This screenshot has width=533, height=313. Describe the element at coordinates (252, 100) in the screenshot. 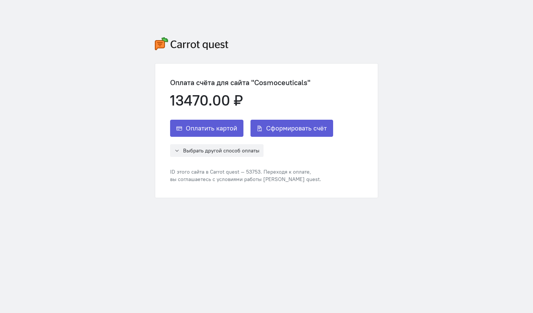

I see `div: 13470.00 ₽` at that location.